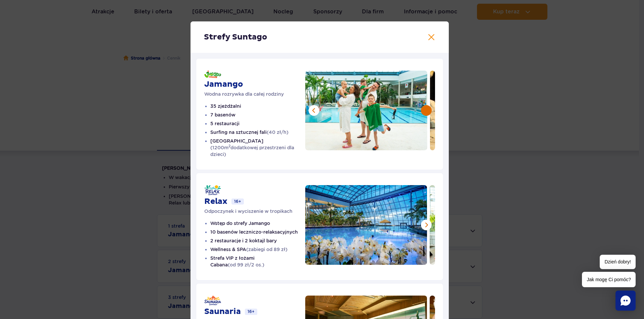 The height and width of the screenshot is (319, 644). Describe the element at coordinates (230, 146) in the screenshot. I see `sup: 2` at that location.